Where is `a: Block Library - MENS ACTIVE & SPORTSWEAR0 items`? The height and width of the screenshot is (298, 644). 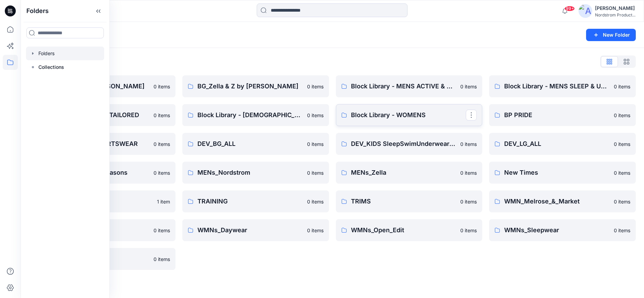 a: Block Library - MENS ACTIVE & SPORTSWEAR0 items is located at coordinates (409, 86).